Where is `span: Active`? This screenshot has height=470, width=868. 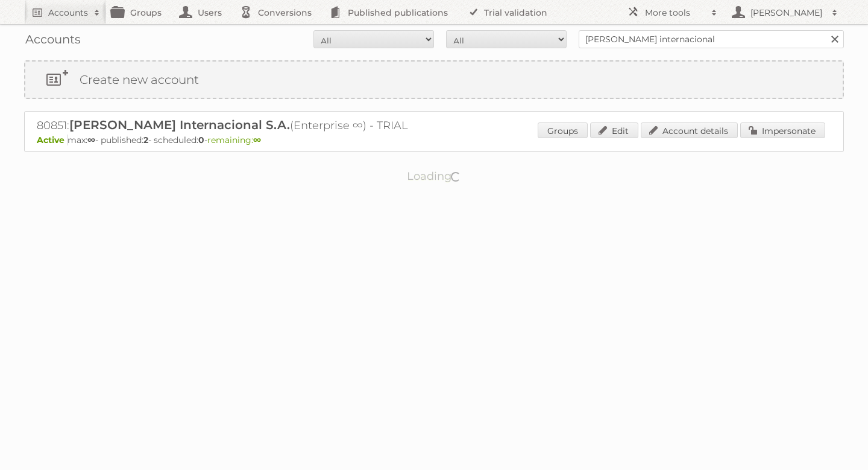
span: Active is located at coordinates (52, 140).